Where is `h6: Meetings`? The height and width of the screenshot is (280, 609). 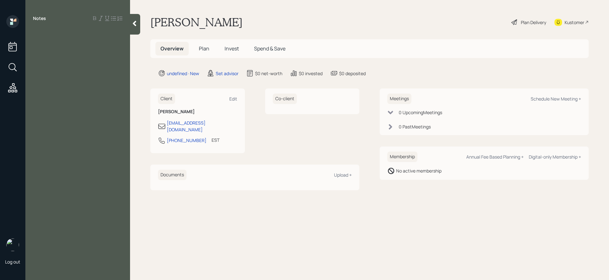 h6: Meetings is located at coordinates (400, 99).